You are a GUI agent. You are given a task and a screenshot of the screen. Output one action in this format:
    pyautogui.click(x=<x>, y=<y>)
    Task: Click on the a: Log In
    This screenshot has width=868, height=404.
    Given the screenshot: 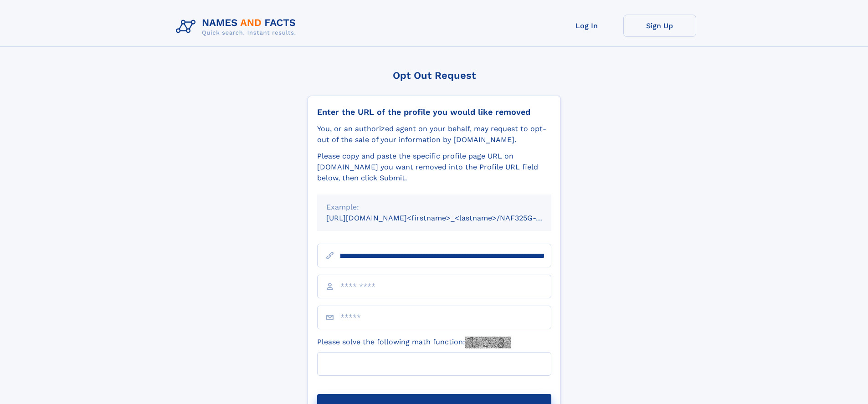 What is the action you would take?
    pyautogui.click(x=587, y=25)
    